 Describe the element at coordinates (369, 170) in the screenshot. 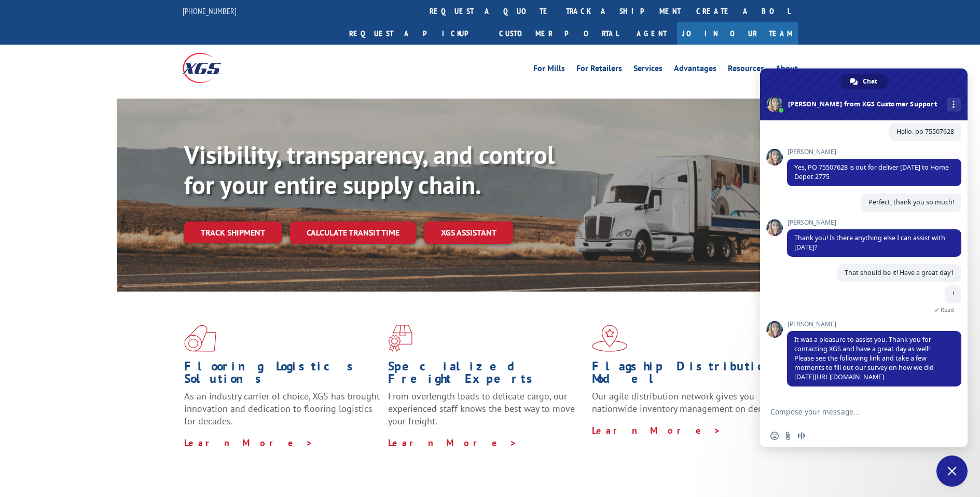

I see `b: Visibility, transparency, and control for your entire supply chain.` at that location.